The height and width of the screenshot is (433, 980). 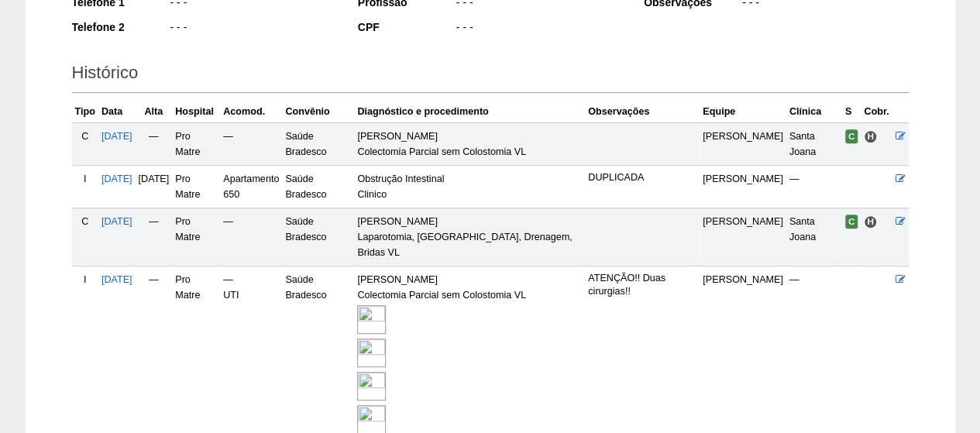 What do you see at coordinates (851, 112) in the screenshot?
I see `th: S` at bounding box center [851, 112].